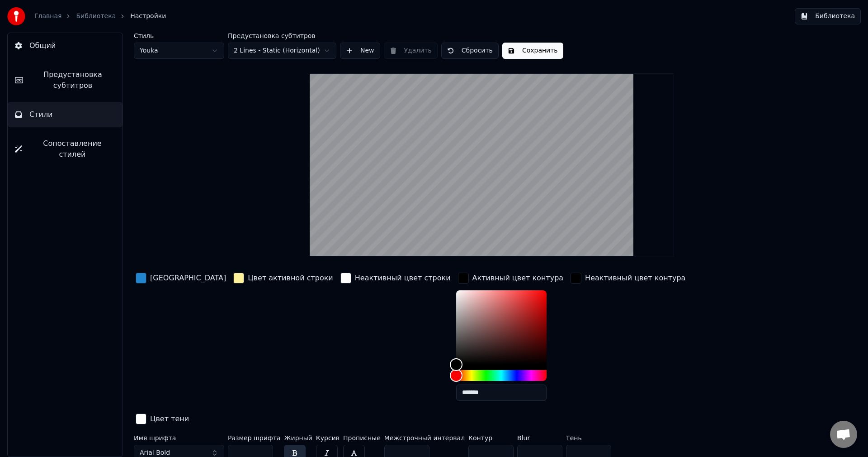  I want to click on button: Предустановка субтитров, so click(65, 80).